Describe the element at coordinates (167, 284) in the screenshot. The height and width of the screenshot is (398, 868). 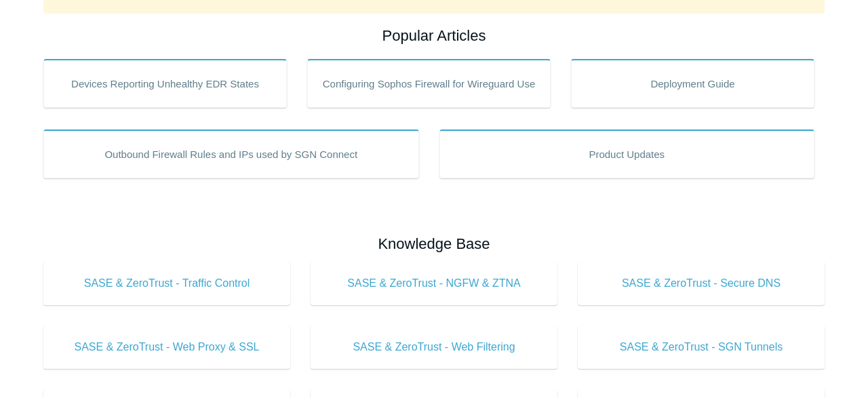
I see `a: SASE & ZeroTrust - Traffic Control` at that location.